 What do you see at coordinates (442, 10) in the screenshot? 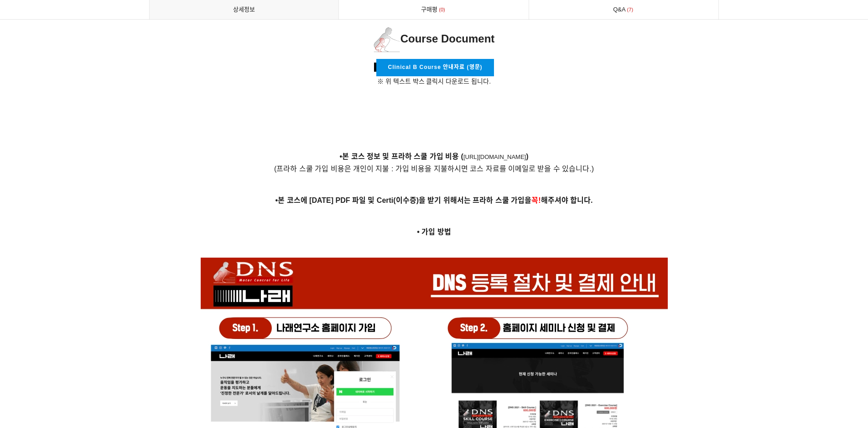
I see `span: 0` at bounding box center [442, 10].